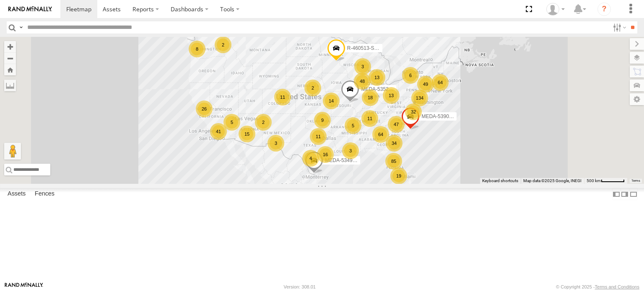 This screenshot has height=291, width=644. I want to click on span: Map data ©2025 Google, INEGI, so click(552, 181).